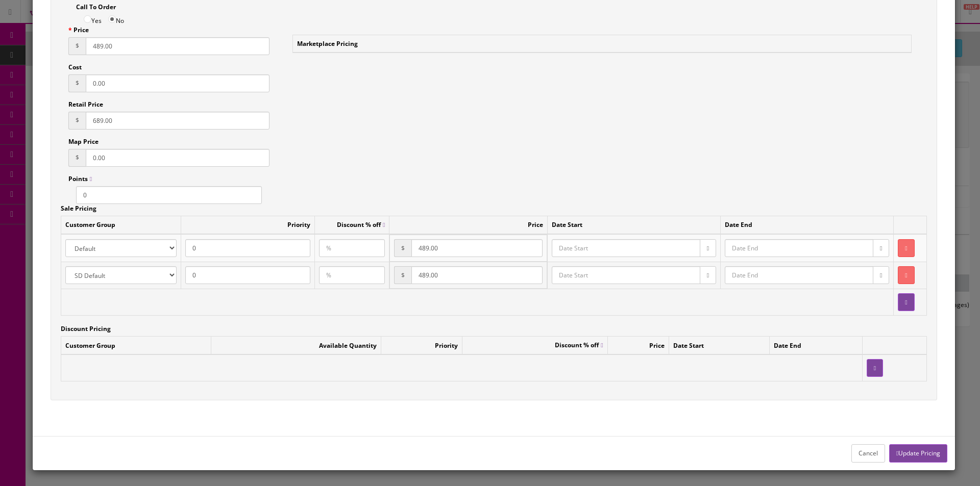 This screenshot has height=486, width=980. Describe the element at coordinates (116, 20) in the screenshot. I see `label: No` at that location.